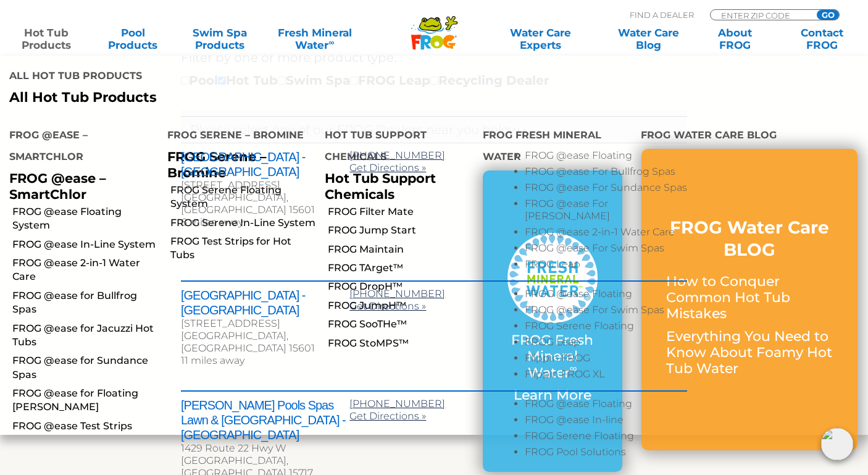 Image resolution: width=868 pixels, height=475 pixels. What do you see at coordinates (133, 39) in the screenshot?
I see `a: PoolProducts` at bounding box center [133, 39].